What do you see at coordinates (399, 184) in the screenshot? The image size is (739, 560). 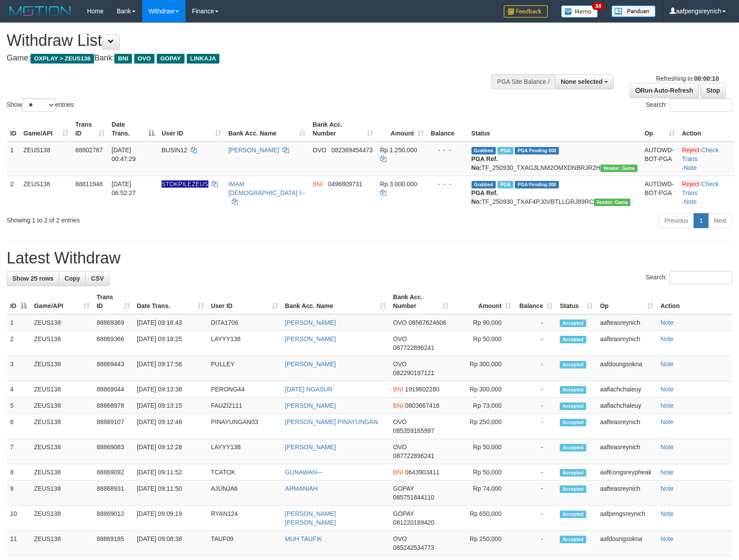 I see `span: Rp 3.000.000` at bounding box center [399, 184].